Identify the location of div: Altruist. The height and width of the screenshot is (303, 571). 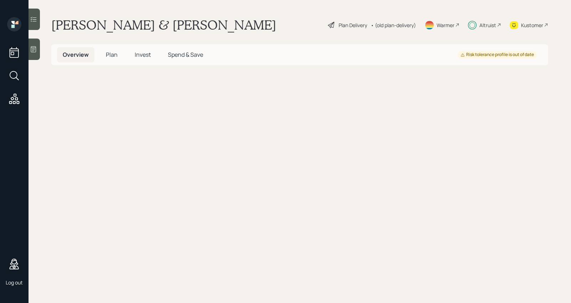
(487, 25).